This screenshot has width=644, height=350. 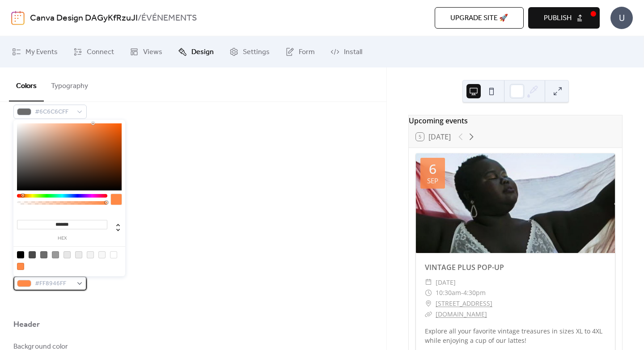 I want to click on div: rgb(74, 74, 74), so click(x=32, y=255).